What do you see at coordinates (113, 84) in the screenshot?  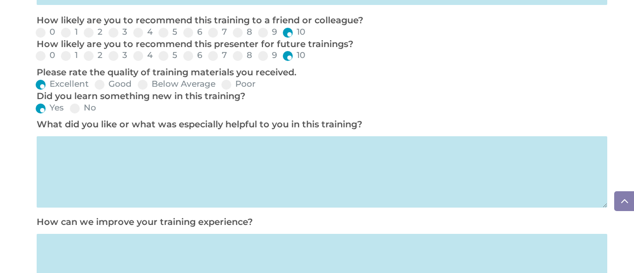 I see `label: Good` at bounding box center [113, 84].